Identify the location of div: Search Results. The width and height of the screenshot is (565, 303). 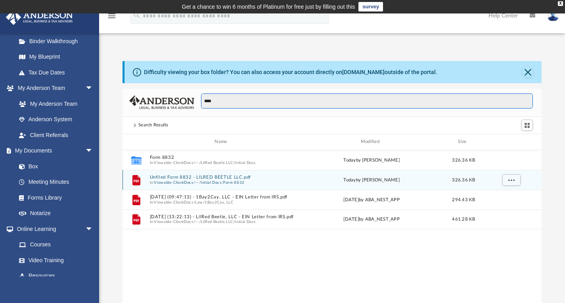
(154, 125).